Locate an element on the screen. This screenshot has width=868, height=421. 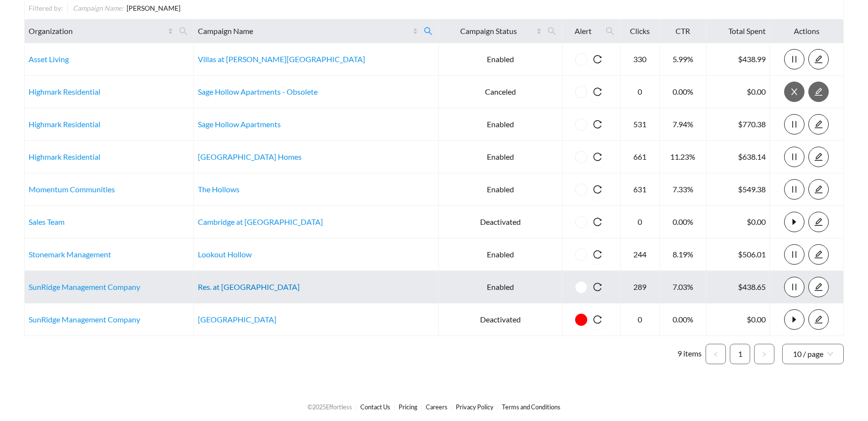
li: 1 is located at coordinates (741, 353).